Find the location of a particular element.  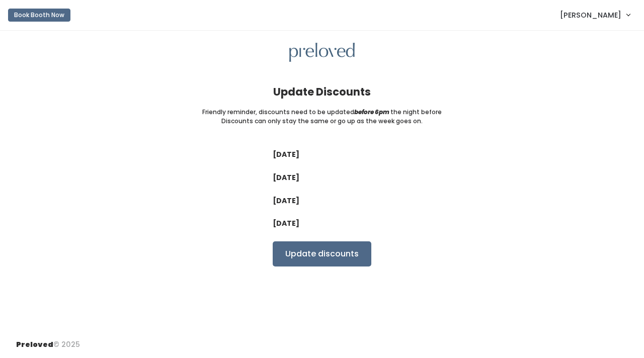

small: Friendly reminder, discounts need to be updated the night before is located at coordinates (322, 112).